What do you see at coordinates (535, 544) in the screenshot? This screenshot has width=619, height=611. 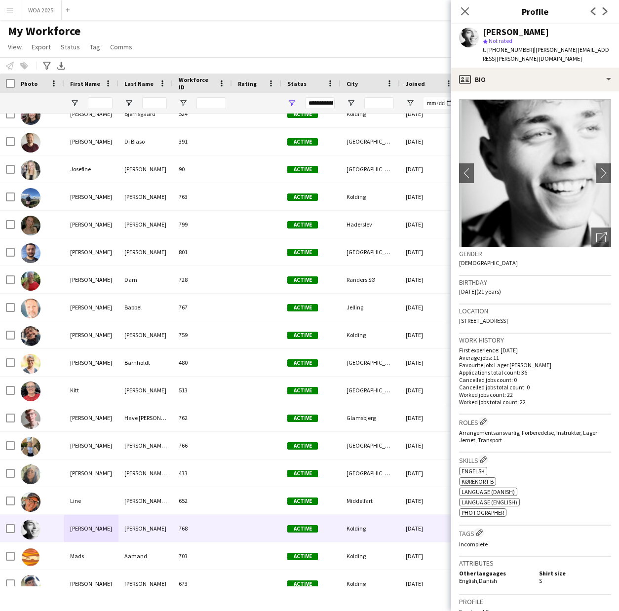 I see `p: Incomplete` at bounding box center [535, 544].